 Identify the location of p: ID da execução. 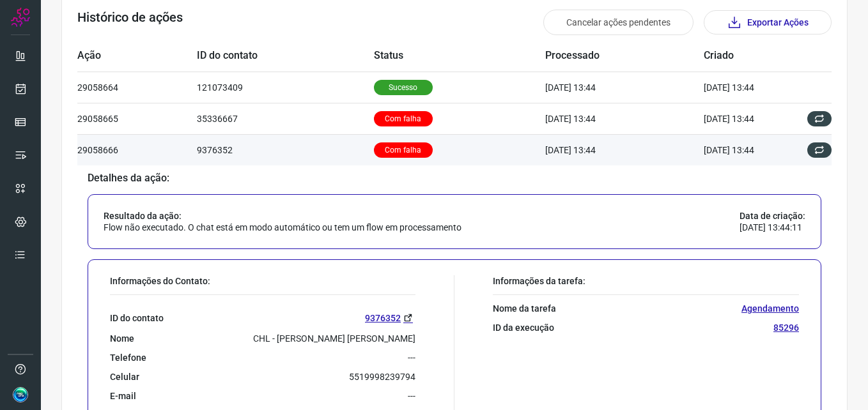
(523, 327).